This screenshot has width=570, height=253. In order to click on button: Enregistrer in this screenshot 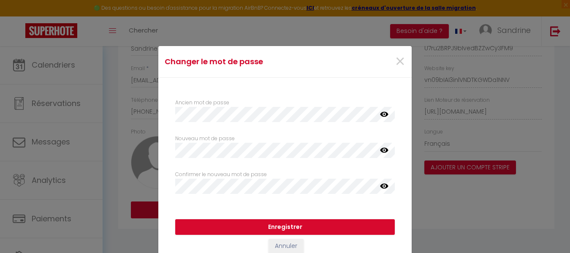, I will do `click(285, 227)`.